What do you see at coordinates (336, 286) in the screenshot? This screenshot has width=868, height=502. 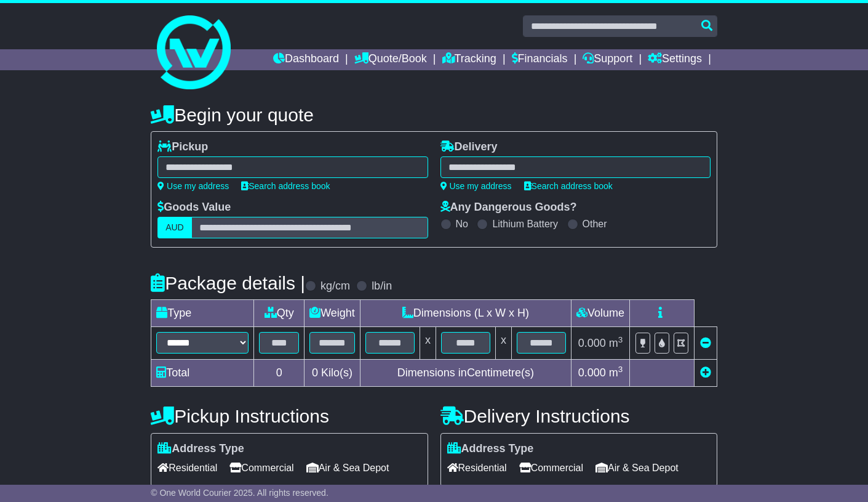 I see `label: kg/cm` at bounding box center [336, 286].